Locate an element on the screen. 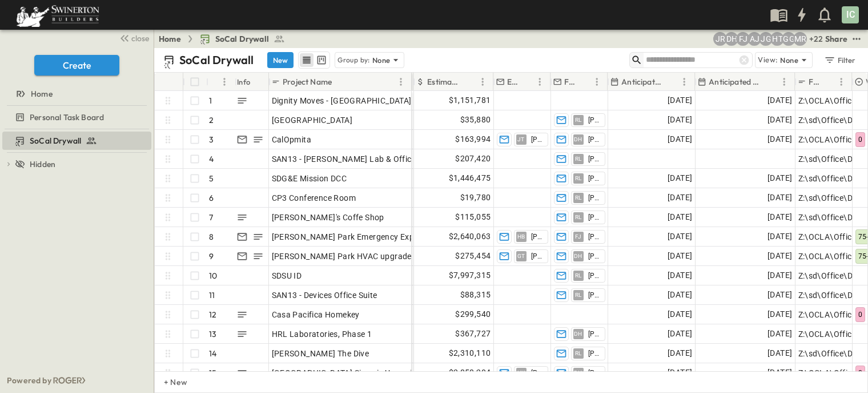 This screenshot has height=393, width=868. span: GT is located at coordinates (522, 256).